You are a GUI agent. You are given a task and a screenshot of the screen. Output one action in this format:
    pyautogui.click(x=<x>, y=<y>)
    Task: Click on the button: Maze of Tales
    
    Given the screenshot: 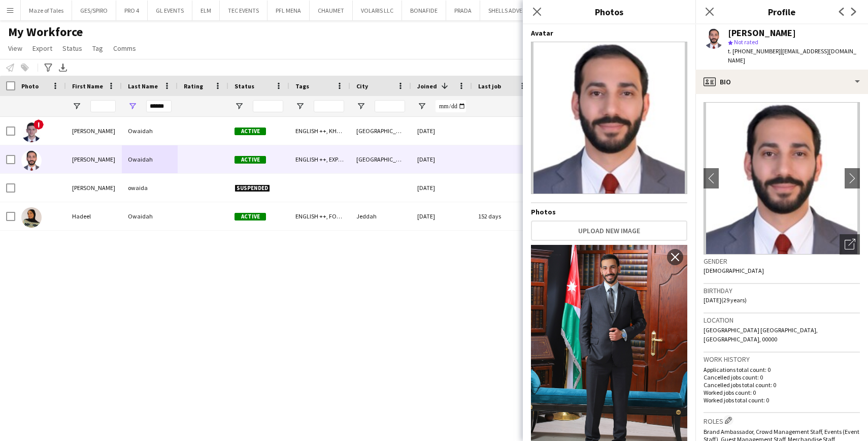 What is the action you would take?
    pyautogui.click(x=46, y=10)
    